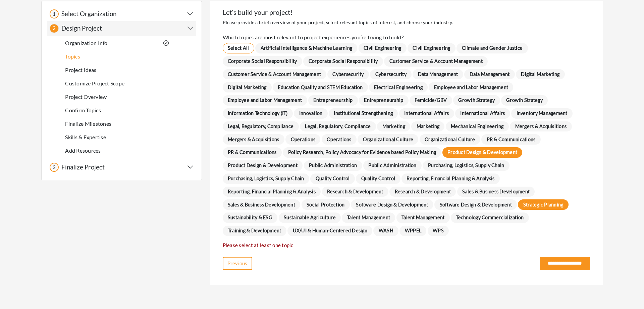 The width and height of the screenshot is (644, 309). Describe the element at coordinates (251, 217) in the screenshot. I see `span: Sustainability & ESG` at that location.